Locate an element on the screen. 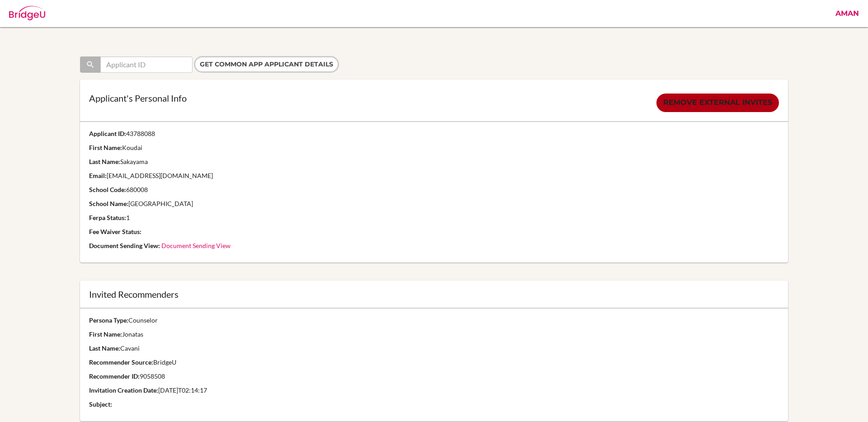  strong: School Code: is located at coordinates (107, 189).